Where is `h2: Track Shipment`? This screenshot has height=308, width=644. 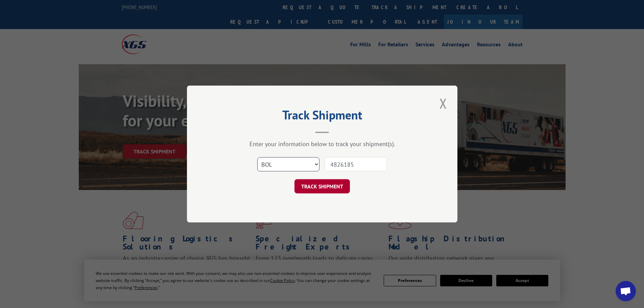
h2: Track Shipment is located at coordinates (322, 117).